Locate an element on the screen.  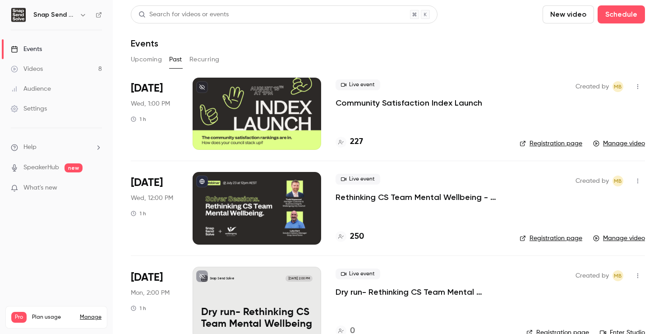
span: What's new is located at coordinates (40, 188).